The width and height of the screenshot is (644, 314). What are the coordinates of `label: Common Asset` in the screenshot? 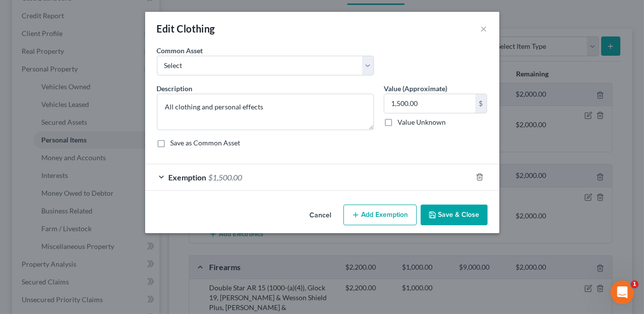 It's located at (180, 50).